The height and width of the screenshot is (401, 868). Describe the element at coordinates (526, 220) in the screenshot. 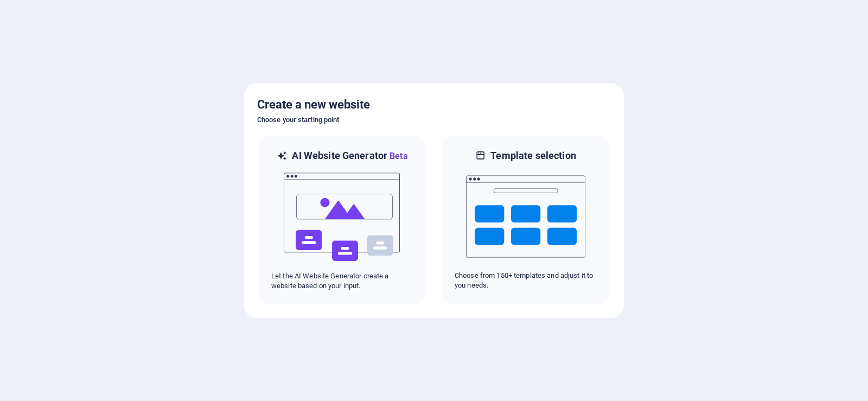

I see `div: Template selectionChoose from 150+ templates and adjust it to you needs.` at that location.